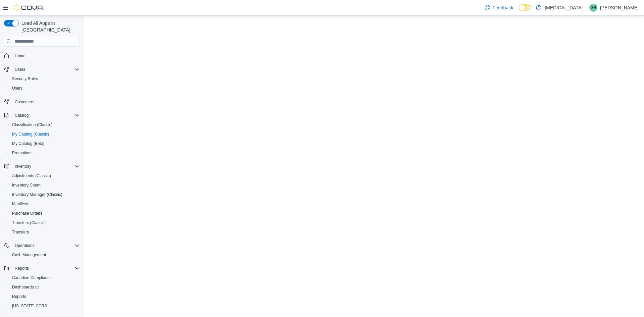 This screenshot has height=317, width=644. What do you see at coordinates (45, 214) in the screenshot?
I see `button: Purchase Orders` at bounding box center [45, 214].